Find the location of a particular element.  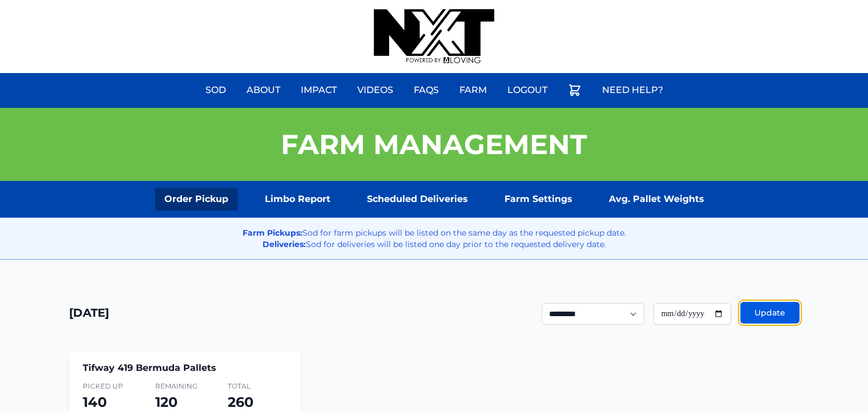

img: nextdaysod.com Logo is located at coordinates (434, 37).